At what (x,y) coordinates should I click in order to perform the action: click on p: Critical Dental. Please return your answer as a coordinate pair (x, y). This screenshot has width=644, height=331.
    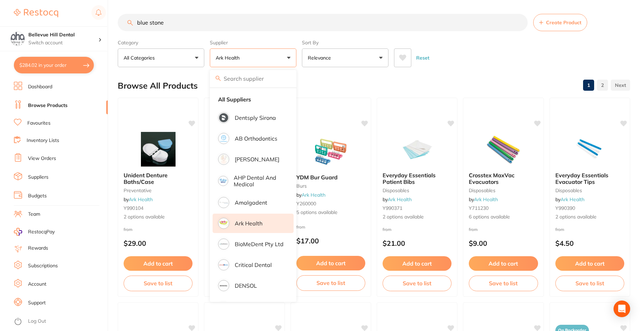
    Looking at the image, I should click on (253, 265).